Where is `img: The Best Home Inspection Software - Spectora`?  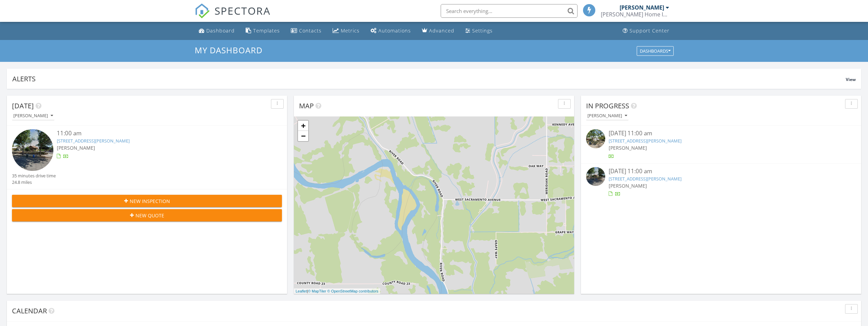 img: The Best Home Inspection Software - Spectora is located at coordinates (202, 11).